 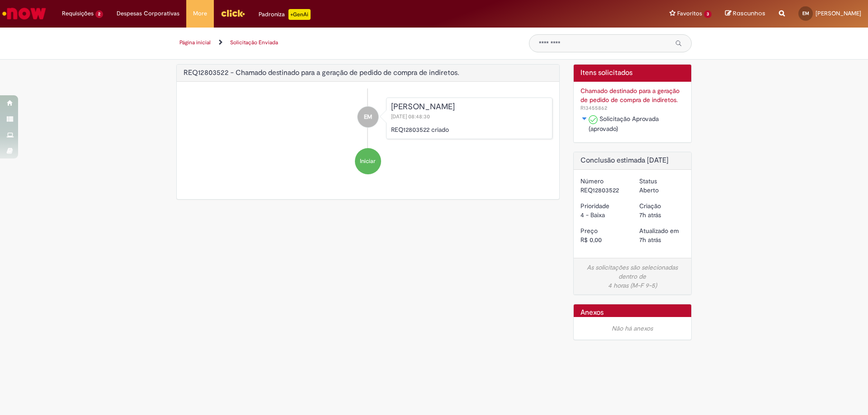 I want to click on h2: REQ12803522 - Chamado destinado para a geração de pedido de compra de indiretos. Histórico de tíq..., so click(x=322, y=73).